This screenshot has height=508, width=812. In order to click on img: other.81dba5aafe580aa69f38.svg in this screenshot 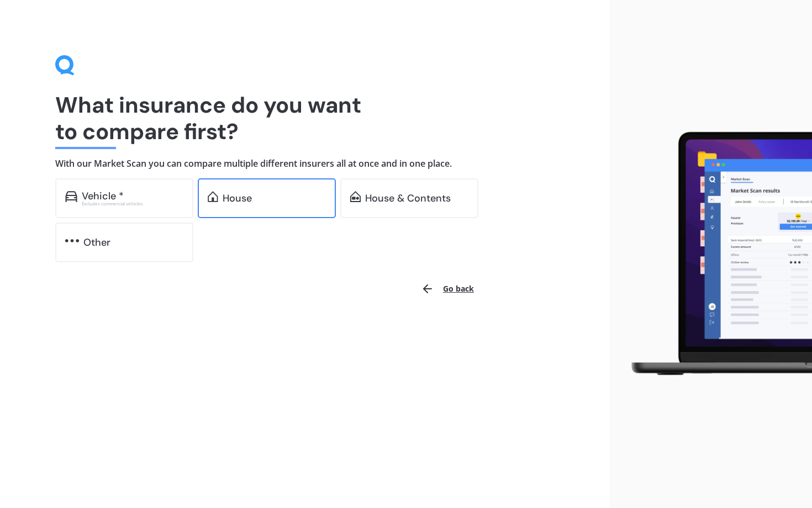, I will do `click(72, 241)`.